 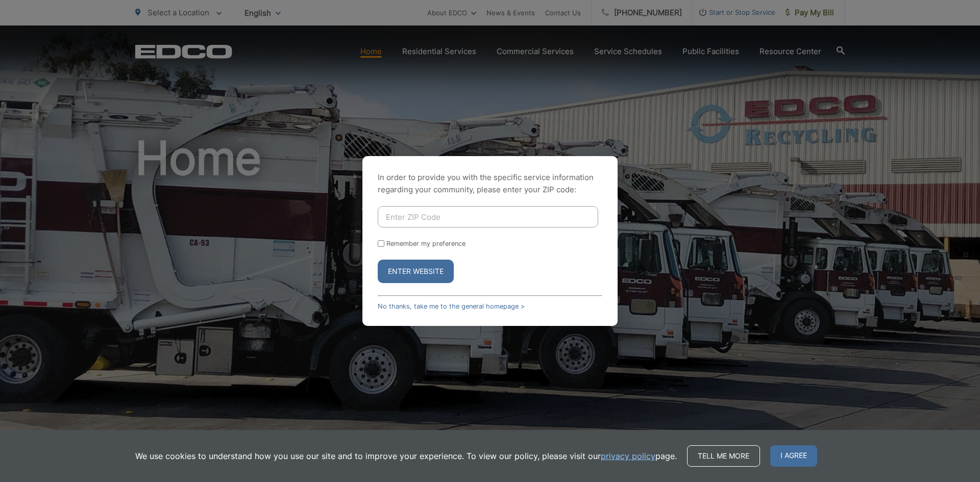 What do you see at coordinates (628, 456) in the screenshot?
I see `a: privacy policy` at bounding box center [628, 456].